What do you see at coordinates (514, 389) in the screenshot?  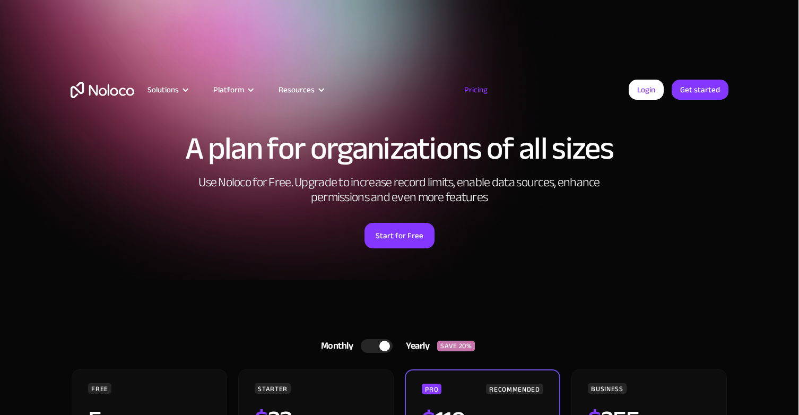 I see `div: RECOMMENDED` at bounding box center [514, 389].